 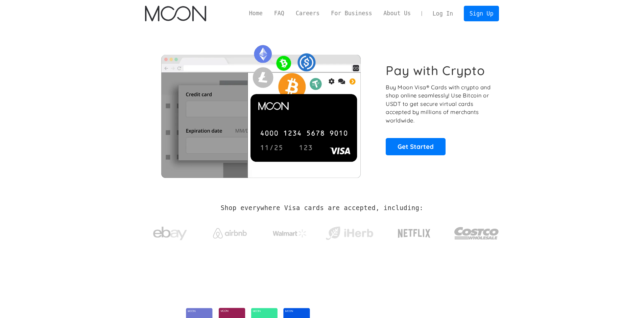 I want to click on a: Get Started, so click(x=416, y=147).